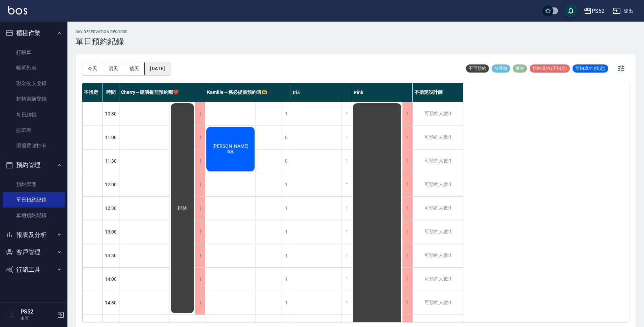 The width and height of the screenshot is (644, 327). Describe the element at coordinates (111, 256) in the screenshot. I see `div: 13:30` at that location.